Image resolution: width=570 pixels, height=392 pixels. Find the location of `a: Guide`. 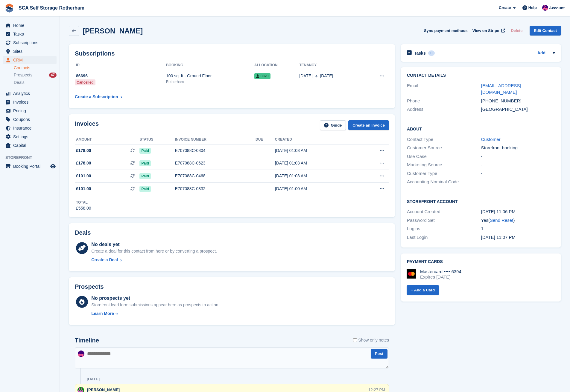

a: Guide is located at coordinates (333, 125).